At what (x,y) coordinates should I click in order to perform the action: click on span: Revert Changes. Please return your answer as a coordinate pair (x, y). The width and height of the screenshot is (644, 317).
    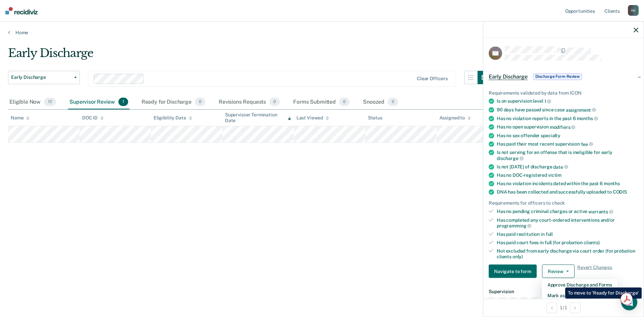
    Looking at the image, I should click on (595, 271).